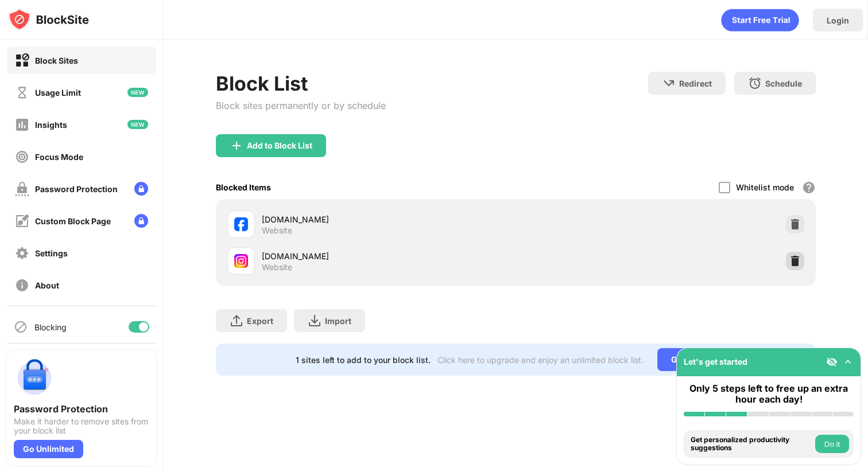 Image resolution: width=868 pixels, height=472 pixels. Describe the element at coordinates (58, 92) in the screenshot. I see `div: Usage Limit` at that location.